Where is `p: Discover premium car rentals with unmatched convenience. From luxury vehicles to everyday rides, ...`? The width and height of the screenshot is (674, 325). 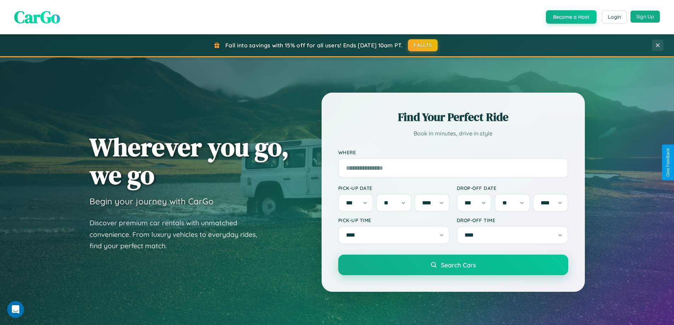
p: Discover premium car rentals with unmatched convenience. From luxury vehicles to everyday rides, ... is located at coordinates (178, 234).